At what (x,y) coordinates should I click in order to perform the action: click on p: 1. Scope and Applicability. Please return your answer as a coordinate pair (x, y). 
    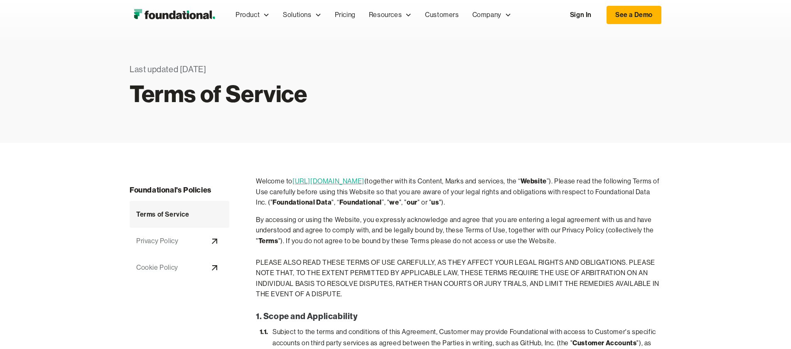
    Looking at the image, I should click on (459, 317).